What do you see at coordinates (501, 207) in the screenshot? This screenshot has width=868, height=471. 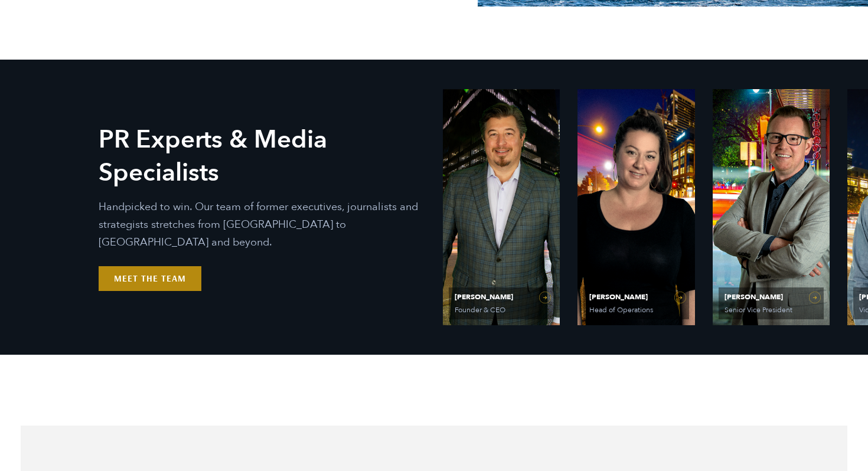 I see `a: View Bio for Ethan Parker` at bounding box center [501, 207].